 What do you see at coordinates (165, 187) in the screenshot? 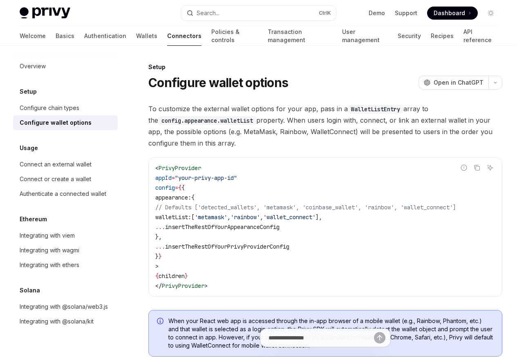
I see `span: config` at bounding box center [165, 187].